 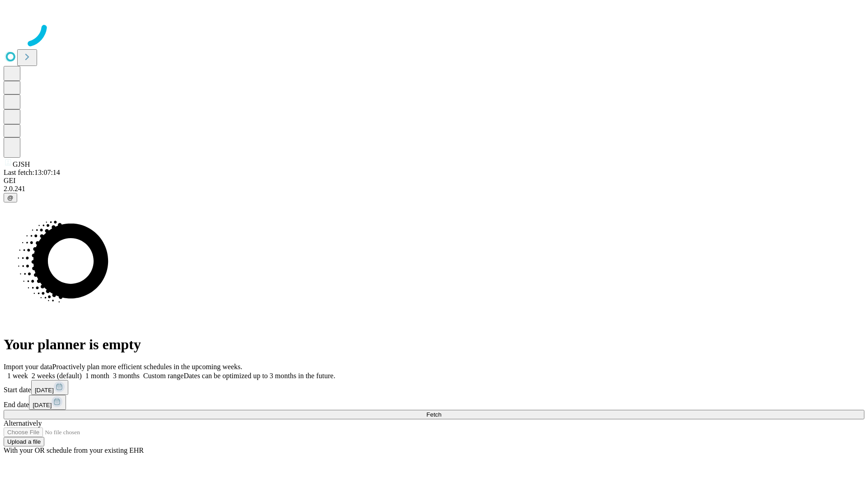 I want to click on span: 1 month, so click(x=97, y=375).